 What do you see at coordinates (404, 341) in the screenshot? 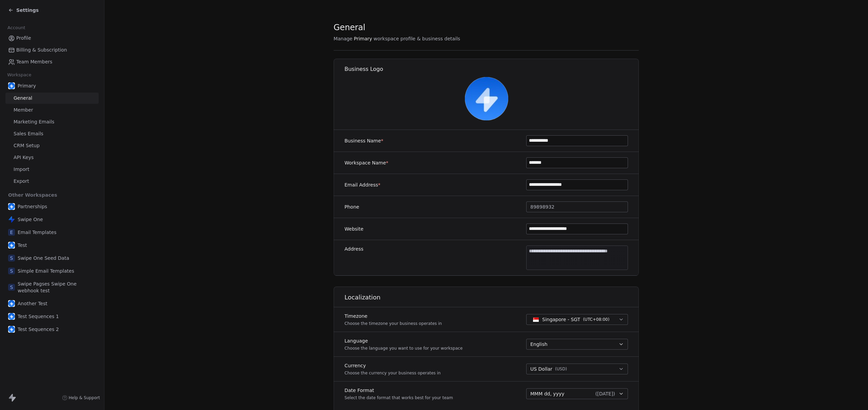
I see `label: Language` at bounding box center [404, 341].